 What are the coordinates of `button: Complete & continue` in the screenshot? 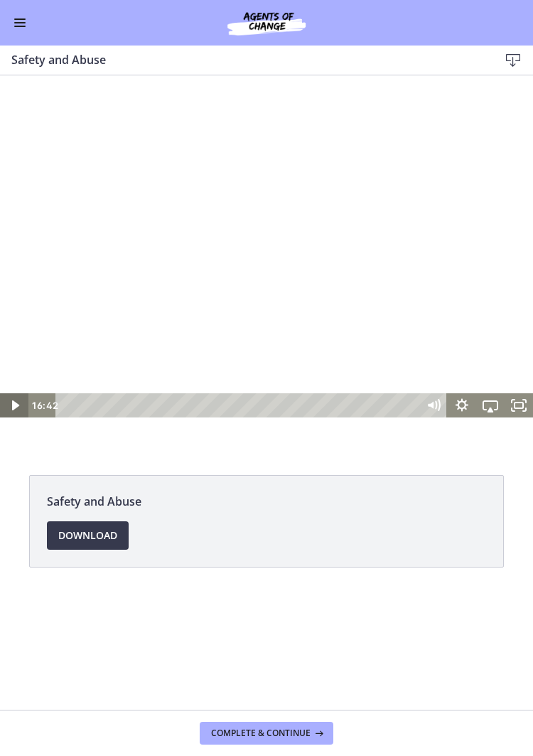 It's located at (266, 733).